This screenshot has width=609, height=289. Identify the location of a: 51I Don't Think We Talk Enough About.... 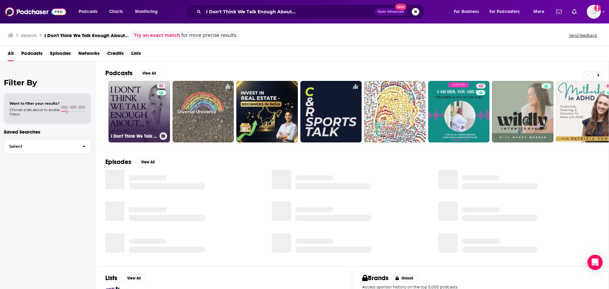
(139, 112).